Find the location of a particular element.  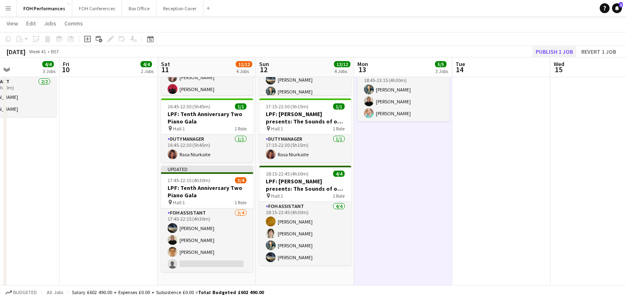

span: Sat is located at coordinates (166, 64).